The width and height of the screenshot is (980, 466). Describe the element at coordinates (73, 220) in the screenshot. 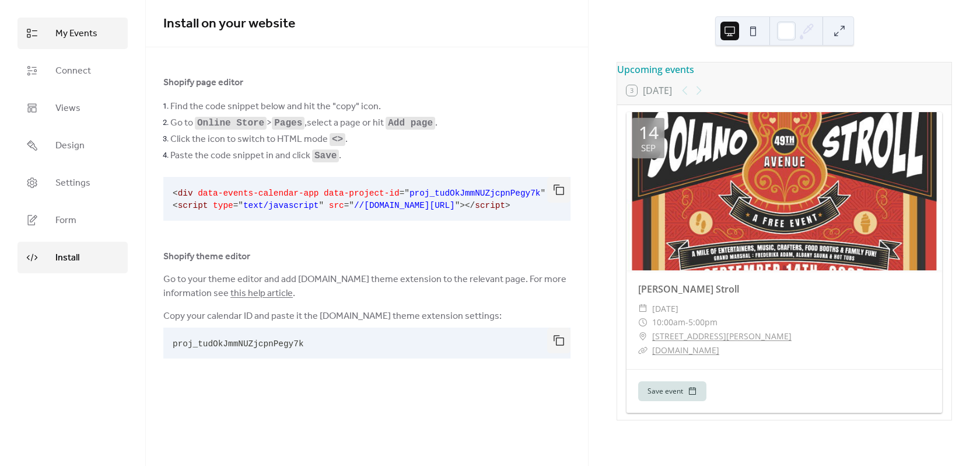

I see `a: Form` at that location.